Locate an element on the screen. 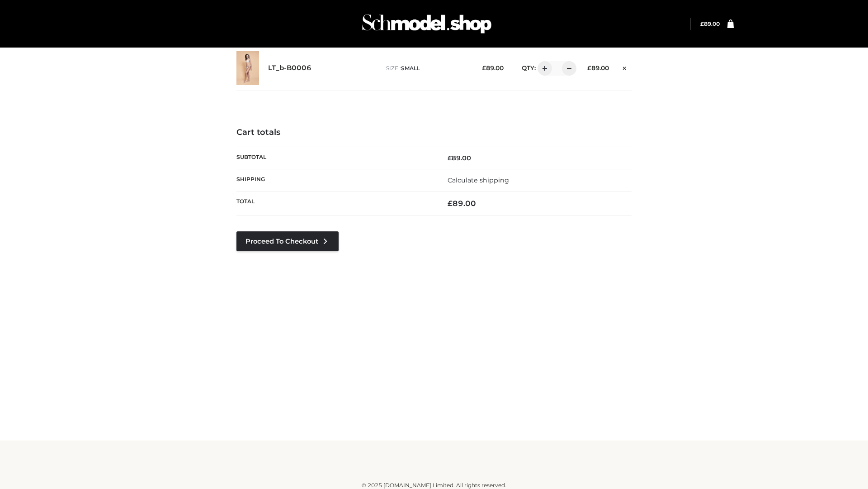  th: Shipping is located at coordinates (335, 180).